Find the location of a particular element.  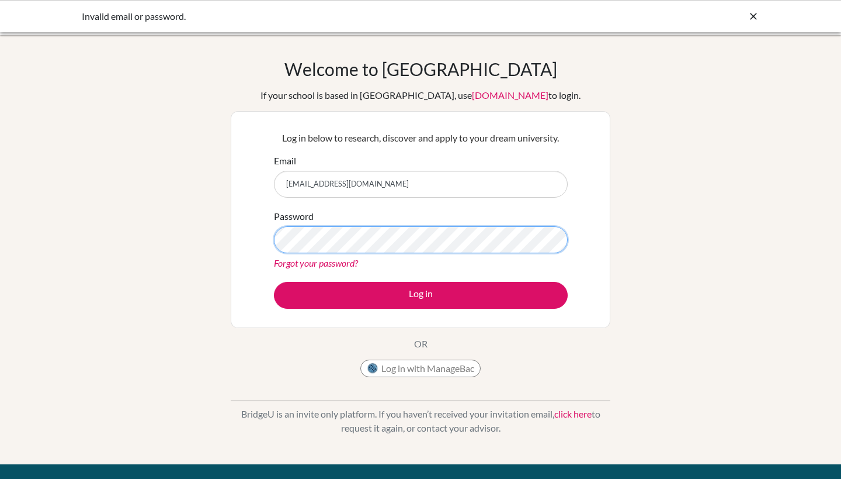

p: OR is located at coordinates (421, 344).